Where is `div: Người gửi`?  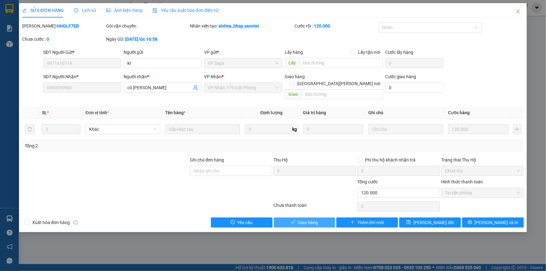
div: Người gửi is located at coordinates (162, 52).